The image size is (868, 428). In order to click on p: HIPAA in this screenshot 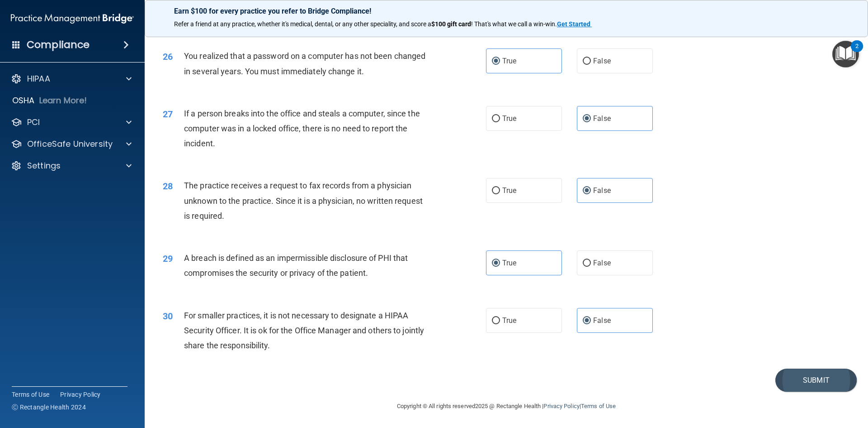, I will do `click(39, 79)`.